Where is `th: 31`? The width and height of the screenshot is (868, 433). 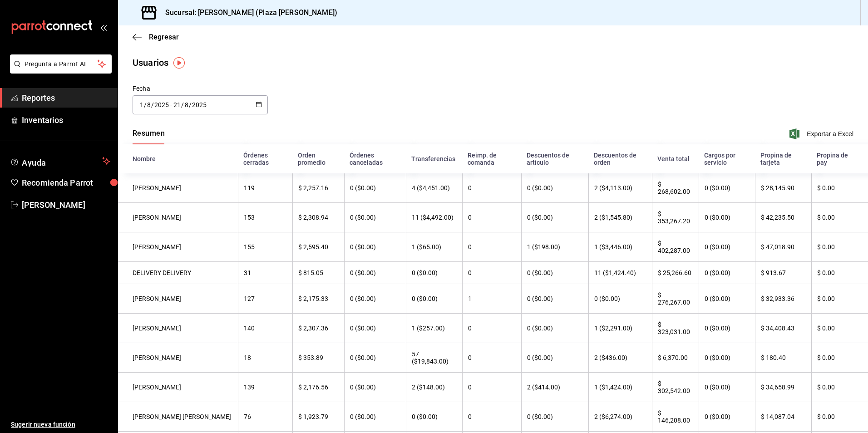
th: 31 is located at coordinates (265, 273).